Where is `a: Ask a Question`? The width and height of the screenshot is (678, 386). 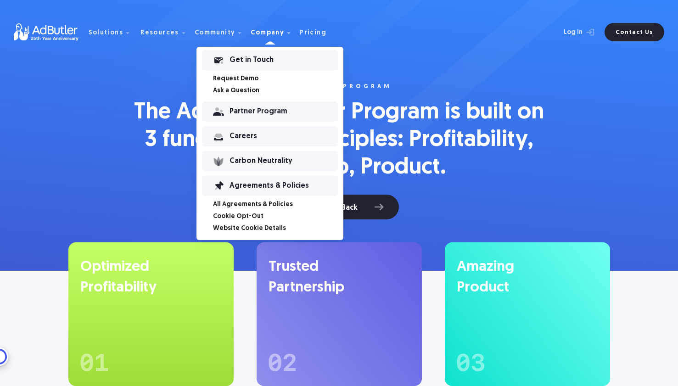 a: Ask a Question is located at coordinates (278, 91).